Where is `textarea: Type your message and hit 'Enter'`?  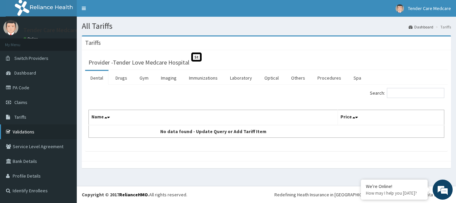
textarea: Type your message and hit 'Enter' is located at coordinates (65, 145).